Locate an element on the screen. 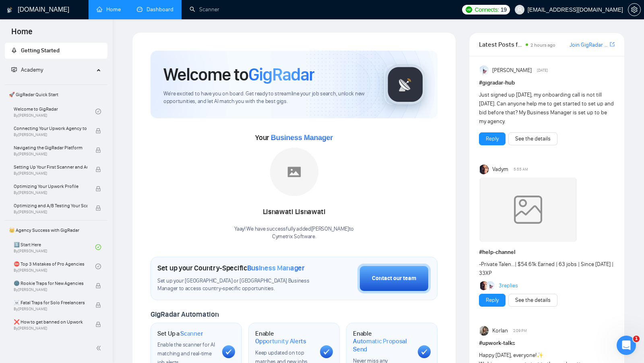 Image resolution: width=644 pixels, height=363 pixels. span: Scanner is located at coordinates (191, 333).